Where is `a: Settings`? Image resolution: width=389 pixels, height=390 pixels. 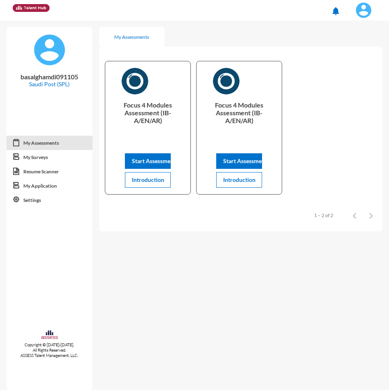
a: Settings is located at coordinates (49, 200).